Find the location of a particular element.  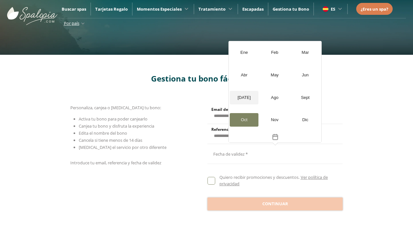

button: Continuar is located at coordinates (275, 204).